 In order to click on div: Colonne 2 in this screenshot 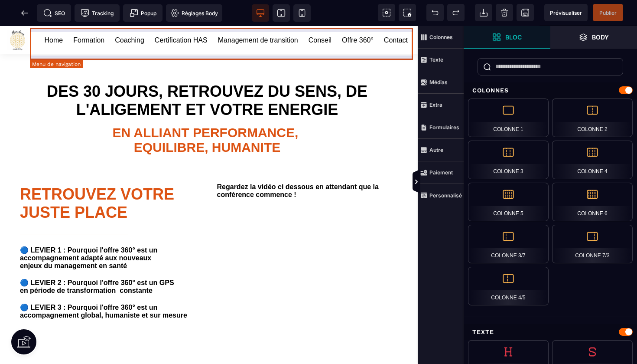, I will do `click(593, 118)`.